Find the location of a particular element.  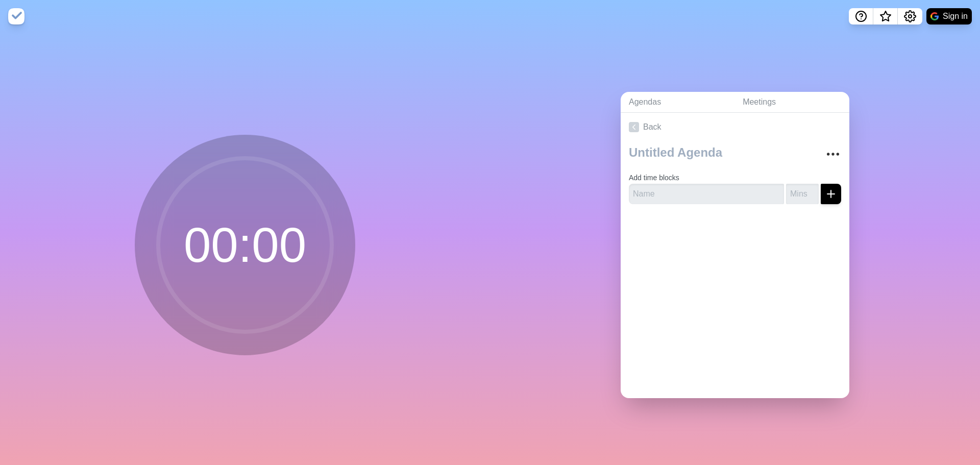

button: Settings is located at coordinates (910, 16).